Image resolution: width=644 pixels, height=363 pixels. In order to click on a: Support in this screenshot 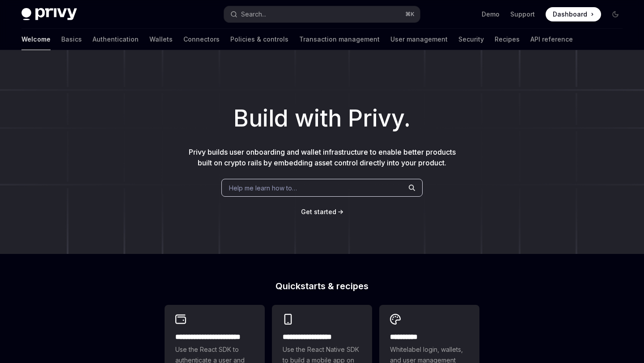, I will do `click(522, 14)`.